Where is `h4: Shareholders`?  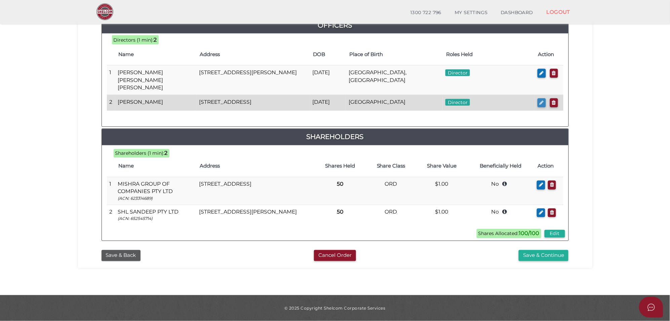
h4: Shareholders is located at coordinates (335, 137).